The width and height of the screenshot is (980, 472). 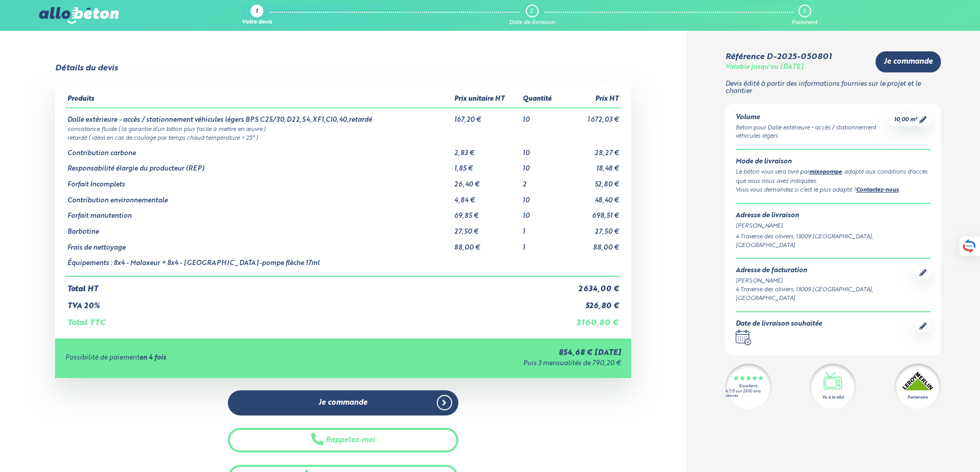 I want to click on div: Excellent, so click(x=748, y=387).